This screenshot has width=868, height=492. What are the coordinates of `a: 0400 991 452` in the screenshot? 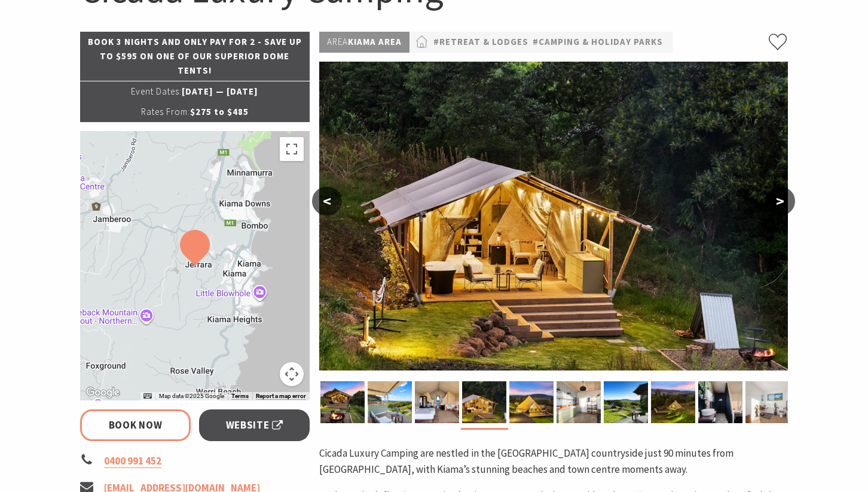 It's located at (133, 461).